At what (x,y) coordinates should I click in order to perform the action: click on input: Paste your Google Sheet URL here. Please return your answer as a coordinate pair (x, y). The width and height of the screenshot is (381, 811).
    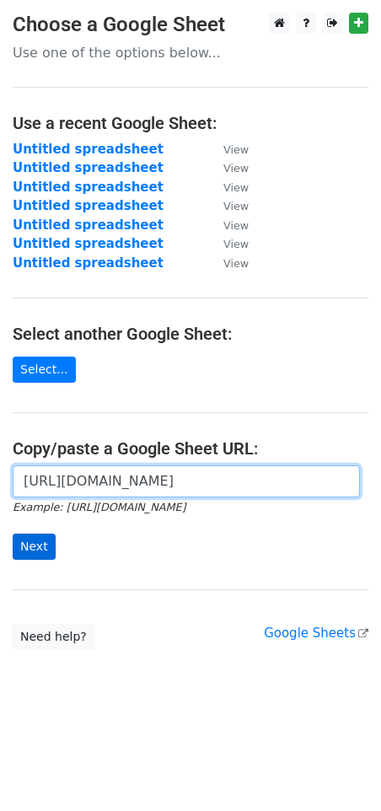
    Looking at the image, I should click on (186, 481).